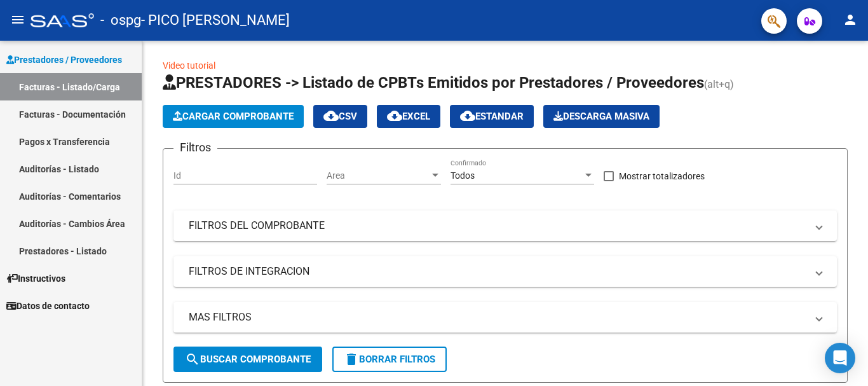  Describe the element at coordinates (189, 66) in the screenshot. I see `a: Video tutorial` at that location.